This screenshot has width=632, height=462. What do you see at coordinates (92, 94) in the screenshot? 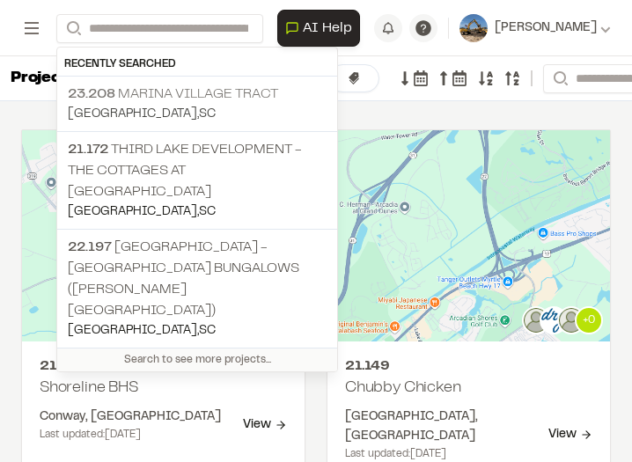
I see `span: 23.208` at bounding box center [92, 94].